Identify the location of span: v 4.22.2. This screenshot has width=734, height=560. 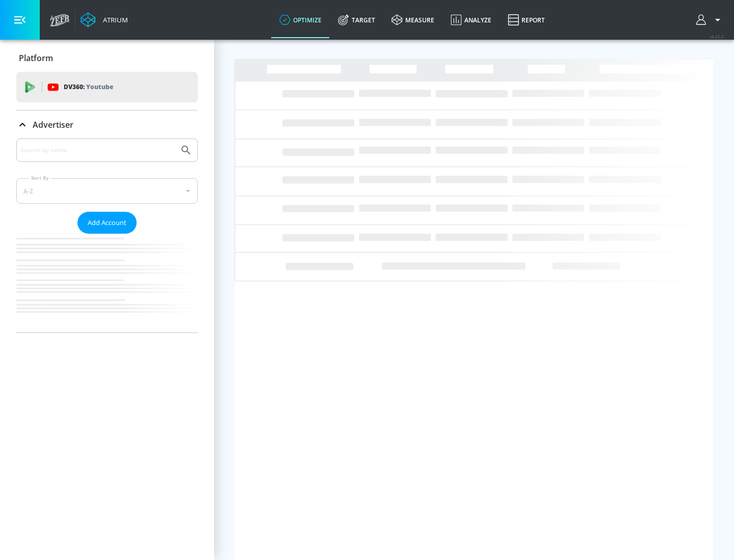
(717, 36).